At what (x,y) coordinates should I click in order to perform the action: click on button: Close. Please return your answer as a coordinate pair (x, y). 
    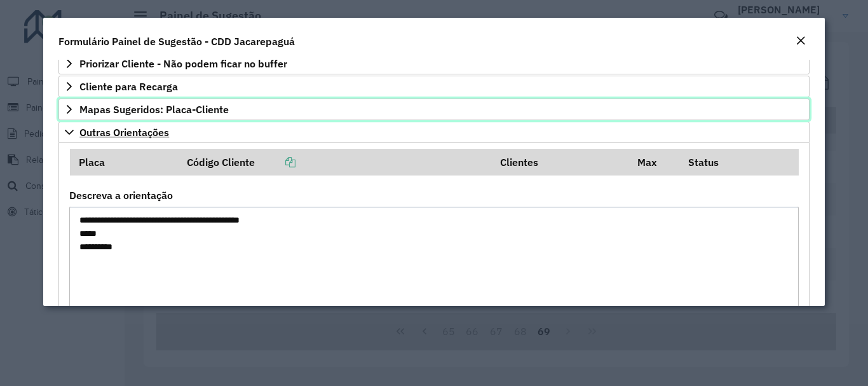
    Looking at the image, I should click on (800, 41).